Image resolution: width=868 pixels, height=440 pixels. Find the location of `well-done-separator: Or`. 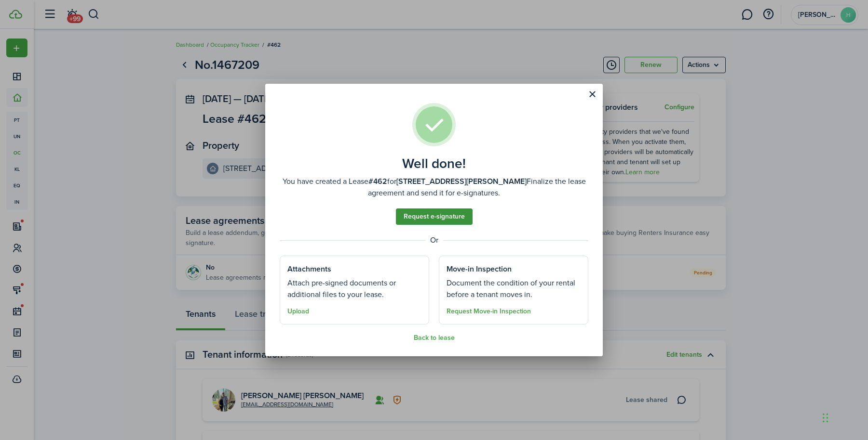

well-done-separator: Or is located at coordinates (434, 240).